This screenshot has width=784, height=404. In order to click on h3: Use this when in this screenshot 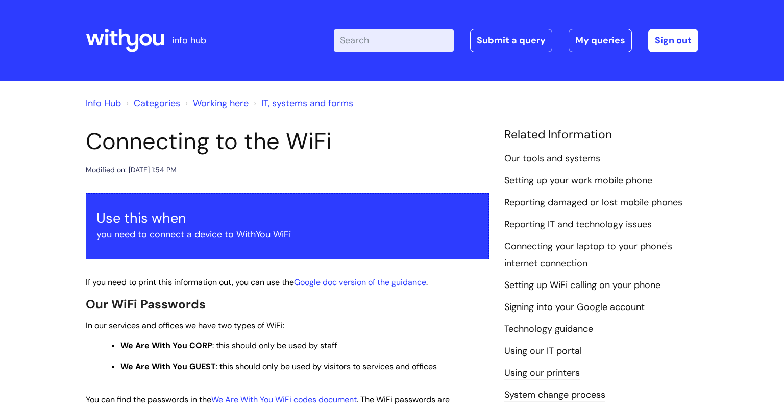, I will do `click(287, 218)`.